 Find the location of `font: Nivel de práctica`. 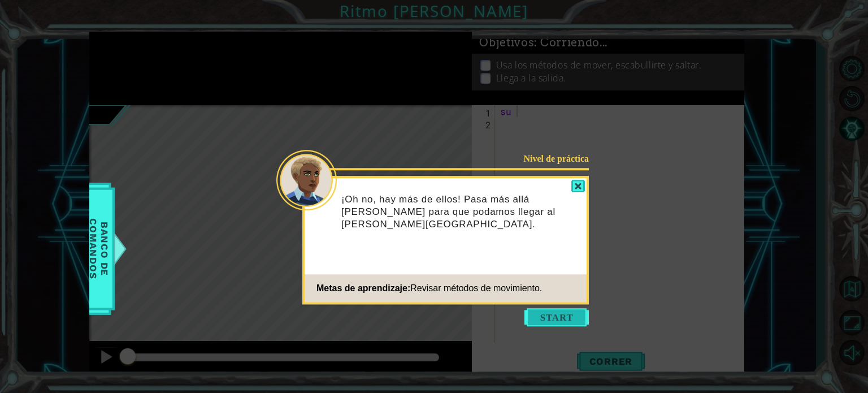

font: Nivel de práctica is located at coordinates (556, 158).